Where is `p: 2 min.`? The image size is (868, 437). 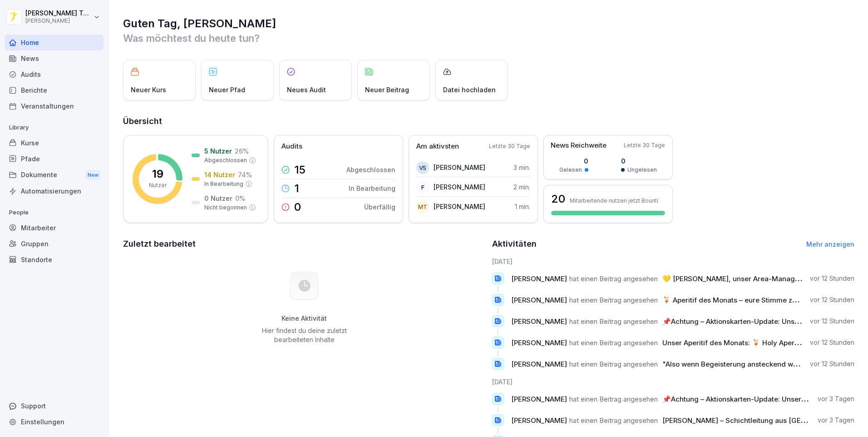
p: 2 min. is located at coordinates (521, 187).